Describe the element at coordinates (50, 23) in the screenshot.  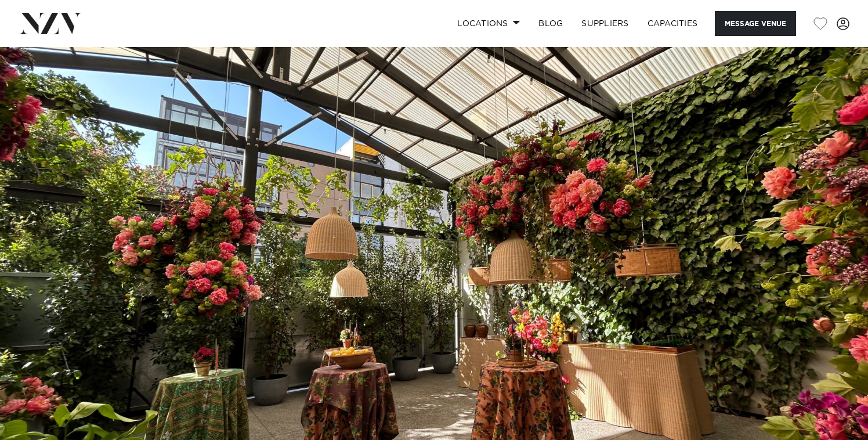
I see `img: nzv-logo.png` at that location.